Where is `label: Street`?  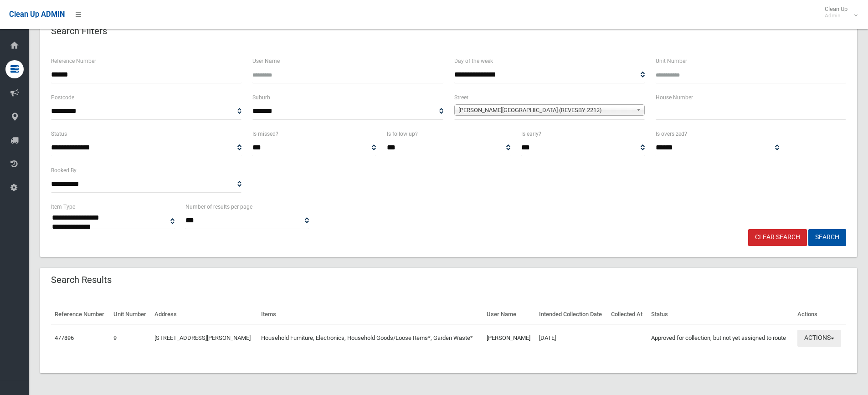 label: Street is located at coordinates (461, 97).